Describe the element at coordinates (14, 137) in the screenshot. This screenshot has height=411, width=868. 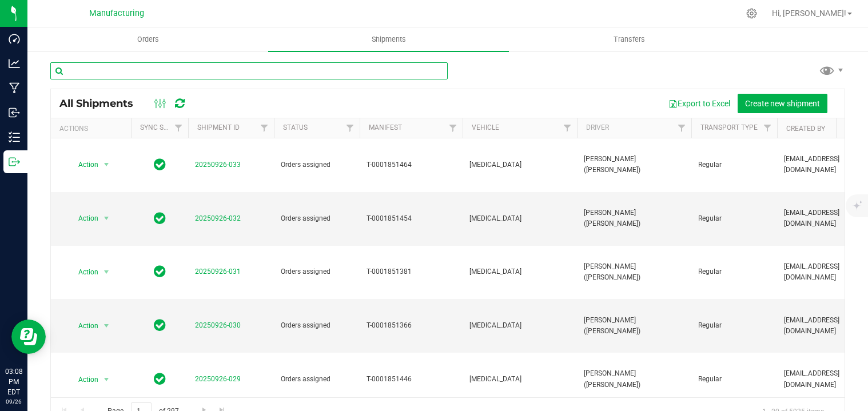
I see `inline-svg: Inventory` at that location.